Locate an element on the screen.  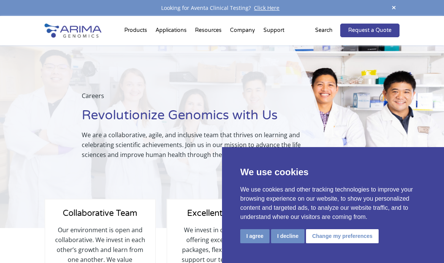
p: Search is located at coordinates (324, 30).